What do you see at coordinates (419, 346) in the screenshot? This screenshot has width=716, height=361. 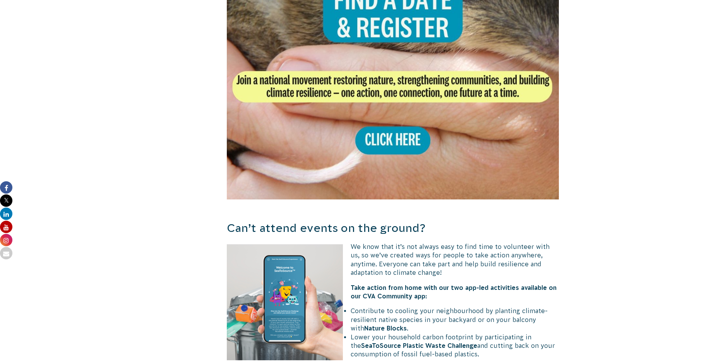 I see `strong: SeaToSource Plastic Waste Challenge` at bounding box center [419, 346].